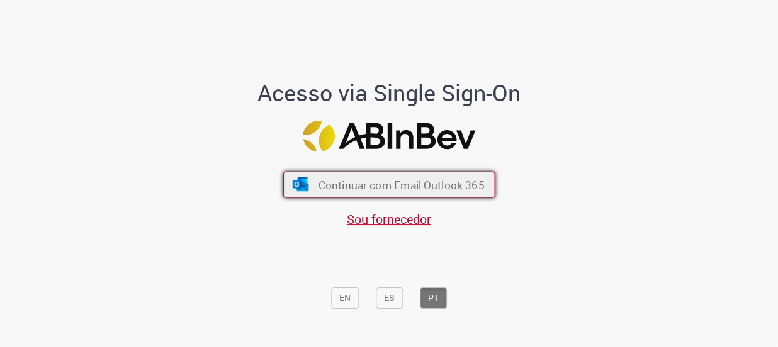  What do you see at coordinates (389, 298) in the screenshot?
I see `button: ES` at bounding box center [389, 298].